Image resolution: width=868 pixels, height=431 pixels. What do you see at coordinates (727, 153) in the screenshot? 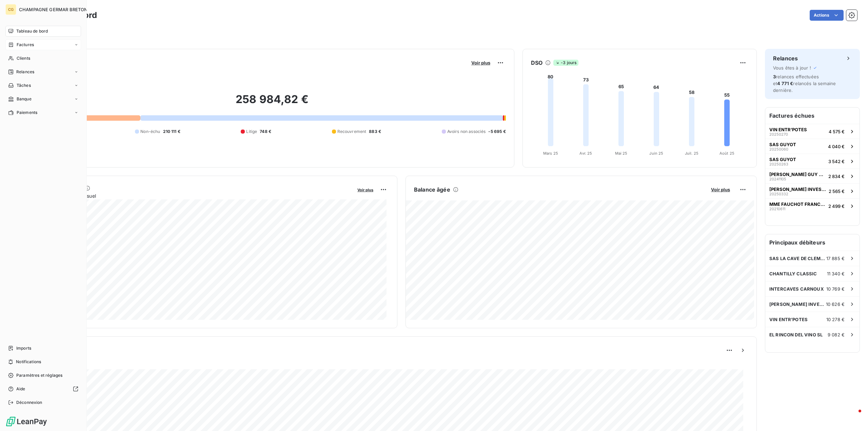
I see `tspan: Août 25` at bounding box center [727, 153].